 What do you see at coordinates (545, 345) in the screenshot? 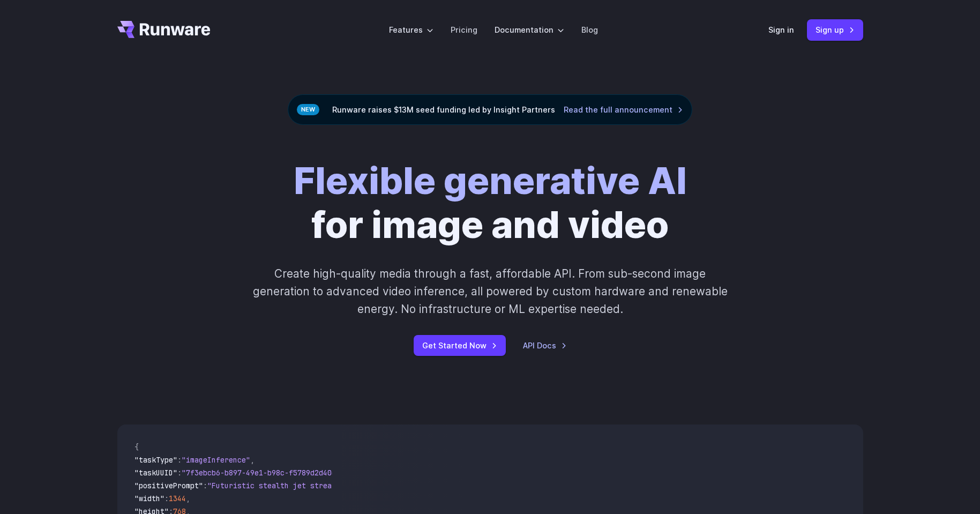
I see `a: API Docs` at bounding box center [545, 345].